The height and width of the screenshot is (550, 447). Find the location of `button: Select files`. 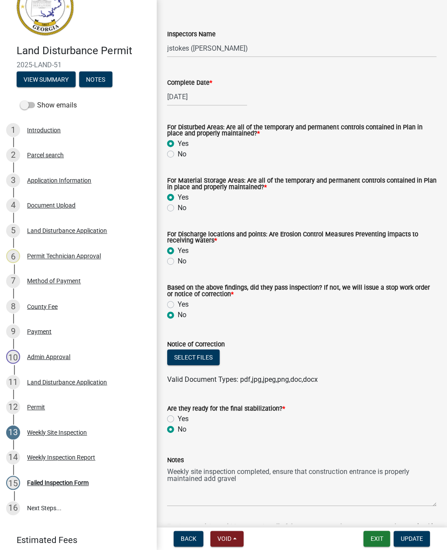

button: Select files is located at coordinates (194, 357).